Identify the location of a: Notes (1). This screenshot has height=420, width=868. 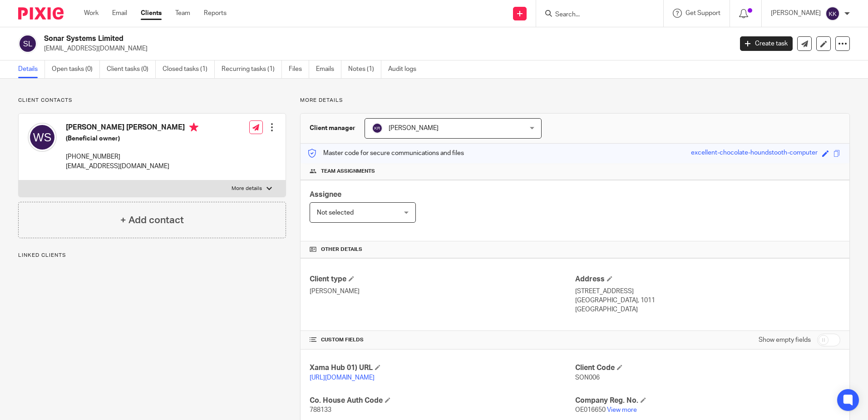
(364, 69).